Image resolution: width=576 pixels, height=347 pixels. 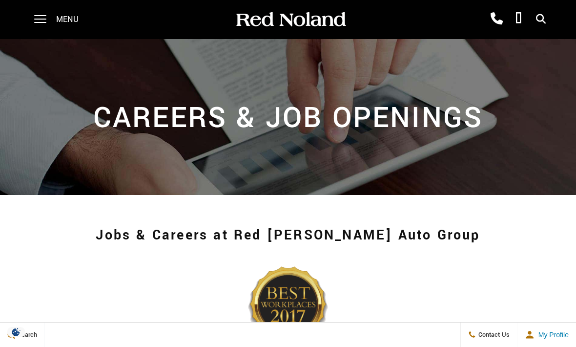 What do you see at coordinates (16, 331) in the screenshot?
I see `img: Opt-Out Icon` at bounding box center [16, 331].